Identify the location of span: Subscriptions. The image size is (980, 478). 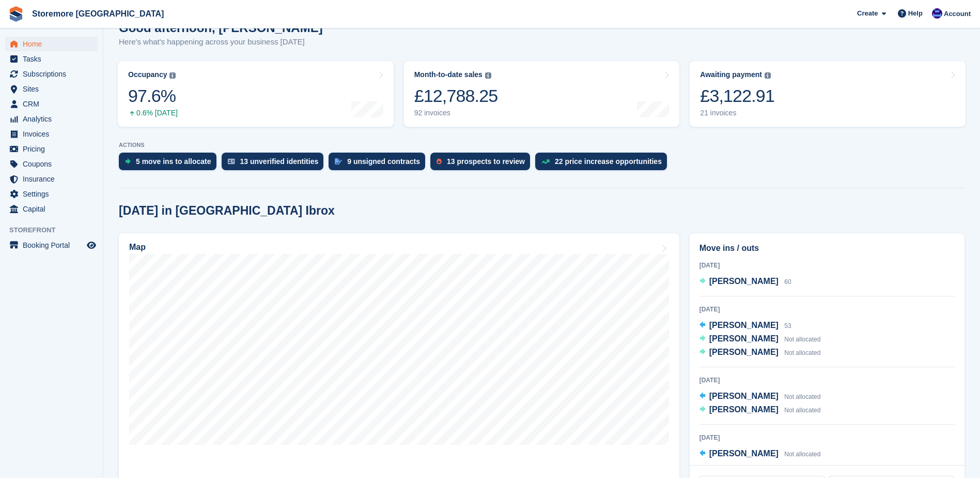
(54, 74).